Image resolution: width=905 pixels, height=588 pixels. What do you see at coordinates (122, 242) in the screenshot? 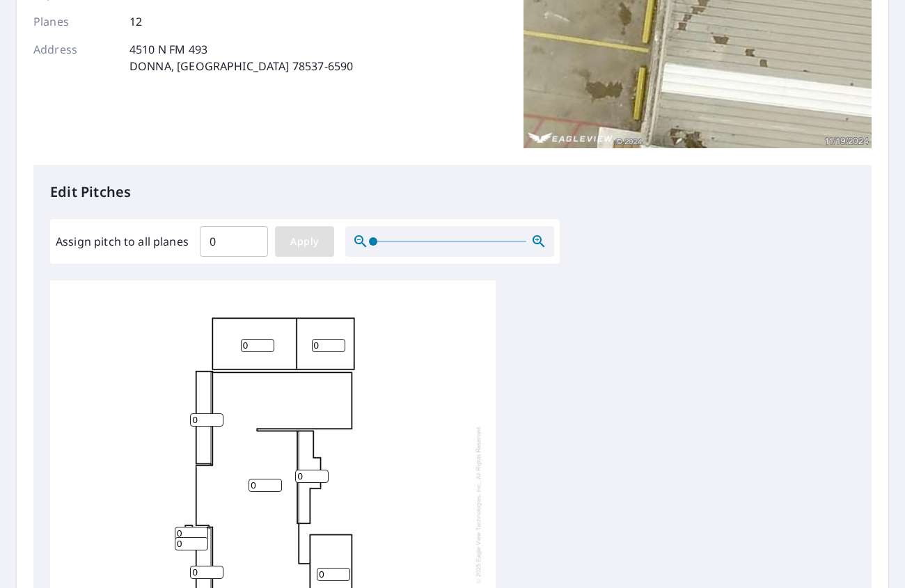
I see `label: Assign pitch to all planes` at bounding box center [122, 242].